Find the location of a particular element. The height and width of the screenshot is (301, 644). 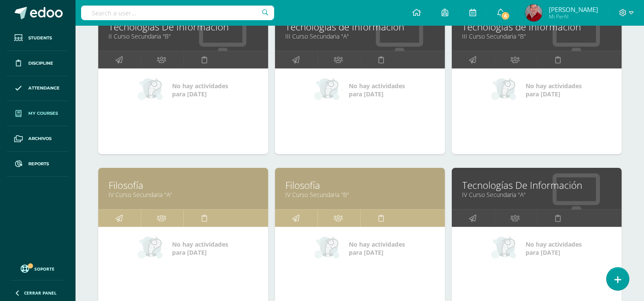

input: Search a user… is located at coordinates (177, 13).